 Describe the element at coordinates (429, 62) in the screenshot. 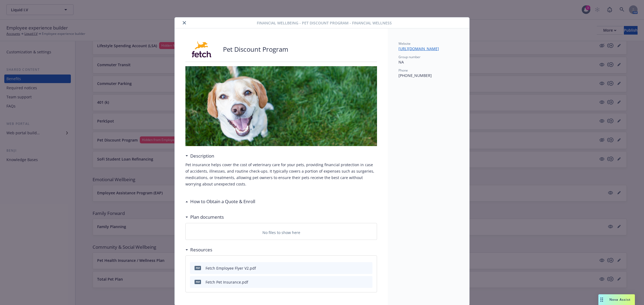

I see `p: NA` at that location.